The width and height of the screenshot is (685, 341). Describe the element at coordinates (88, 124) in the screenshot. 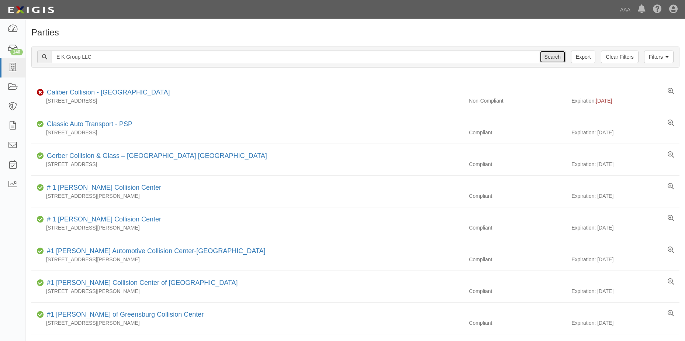

I see `div: Classic Auto Transport - PSP` at that location.